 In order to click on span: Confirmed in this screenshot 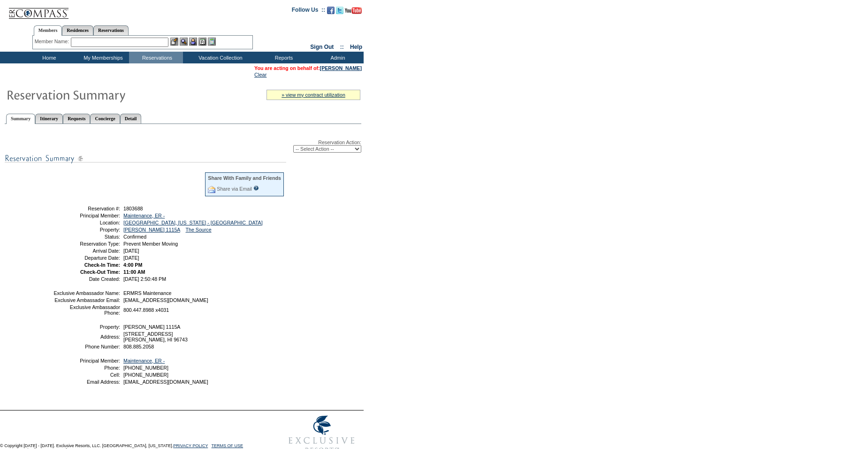, I will do `click(135, 237)`.